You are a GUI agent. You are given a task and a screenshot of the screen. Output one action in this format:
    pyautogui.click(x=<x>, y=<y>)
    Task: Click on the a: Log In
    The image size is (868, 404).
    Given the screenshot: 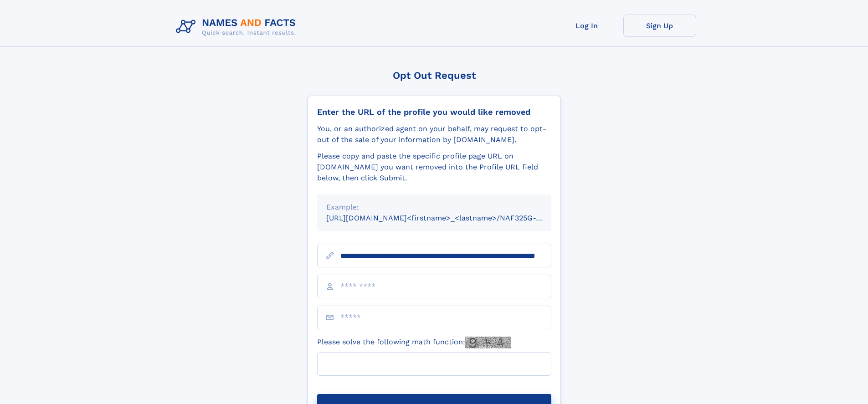 What is the action you would take?
    pyautogui.click(x=587, y=26)
    